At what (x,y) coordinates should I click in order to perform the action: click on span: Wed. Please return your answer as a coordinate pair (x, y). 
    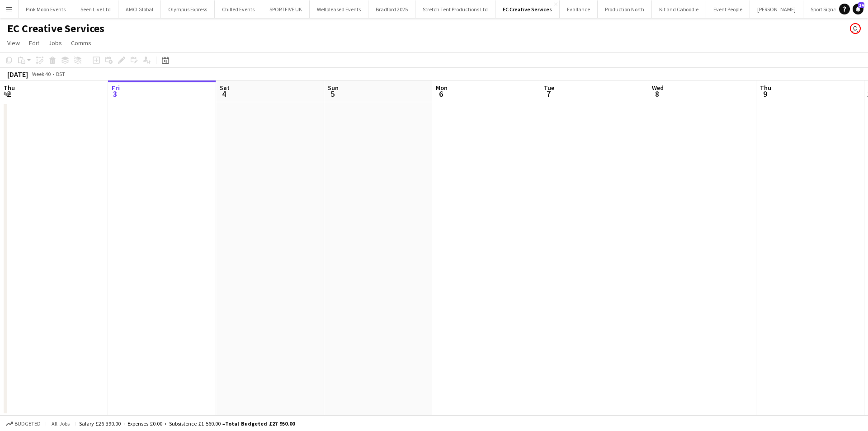
    Looking at the image, I should click on (658, 88).